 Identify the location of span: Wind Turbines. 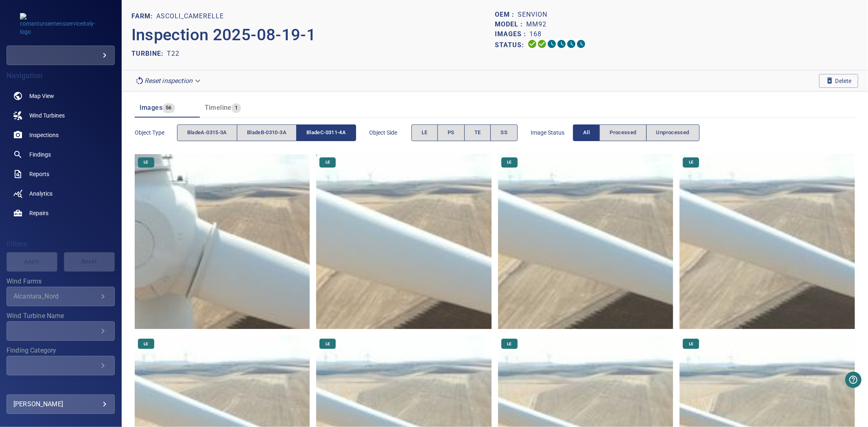
(46, 116).